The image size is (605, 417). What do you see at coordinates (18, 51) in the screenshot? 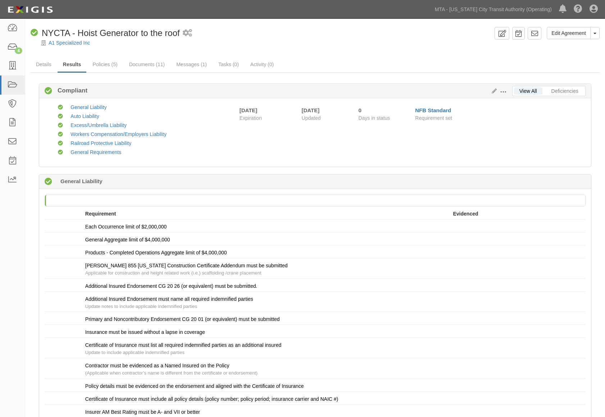
I see `div: 4` at bounding box center [18, 51].